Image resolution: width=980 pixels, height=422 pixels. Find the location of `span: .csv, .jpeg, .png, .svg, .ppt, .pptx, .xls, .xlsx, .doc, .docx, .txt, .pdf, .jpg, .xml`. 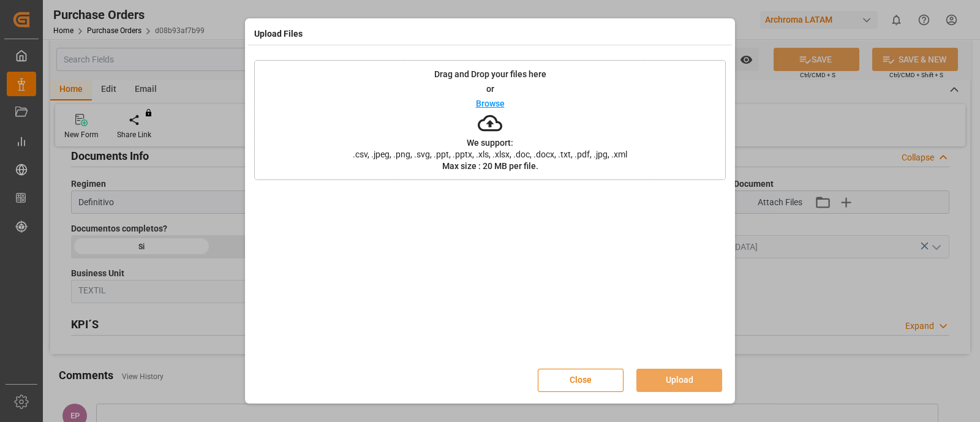

span: .csv, .jpeg, .png, .svg, .ppt, .pptx, .xls, .xlsx, .doc, .docx, .txt, .pdf, .jpg, .xml is located at coordinates (490, 155).